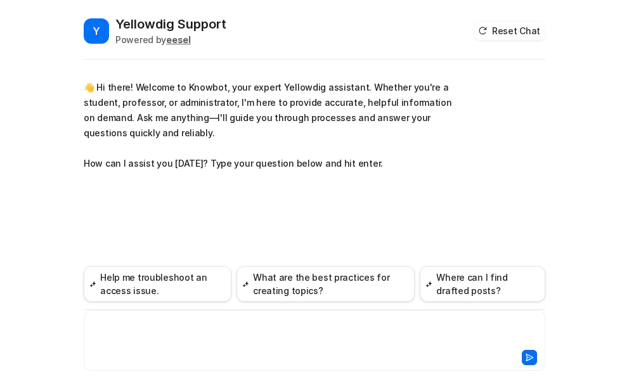 This screenshot has height=386, width=629. I want to click on button: Help me troubleshoot an access issue., so click(157, 284).